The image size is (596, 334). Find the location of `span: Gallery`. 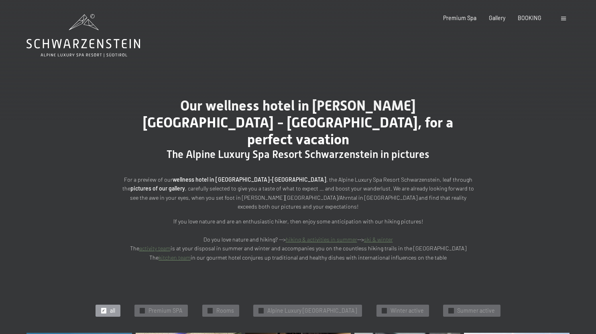

span: Gallery is located at coordinates (497, 18).